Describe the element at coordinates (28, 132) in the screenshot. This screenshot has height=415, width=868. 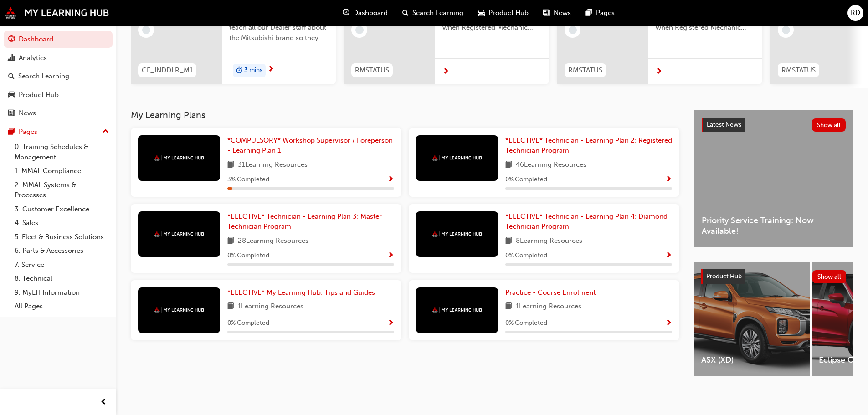
I see `div: Pages` at that location.